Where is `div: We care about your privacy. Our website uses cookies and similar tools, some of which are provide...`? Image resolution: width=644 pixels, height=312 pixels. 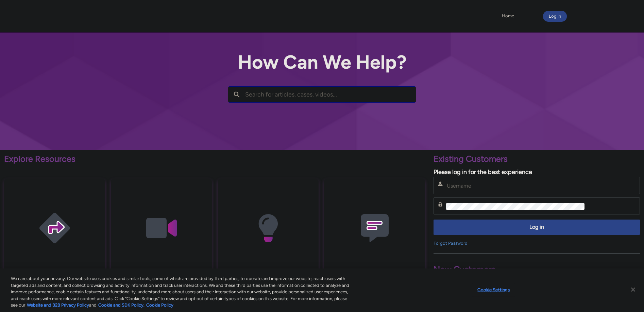 div: We care about your privacy. Our website uses cookies and similar tools, some of which are provide... is located at coordinates (183, 292).